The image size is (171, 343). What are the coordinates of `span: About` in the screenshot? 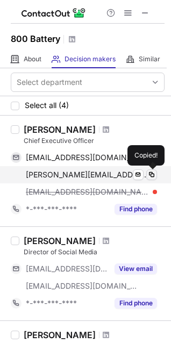 It's located at (32, 59).